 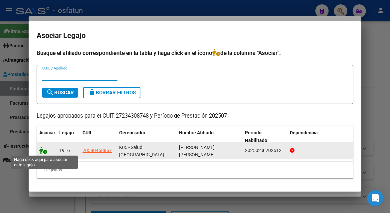 I want to click on h2: Asociar Legajo, so click(x=195, y=36).